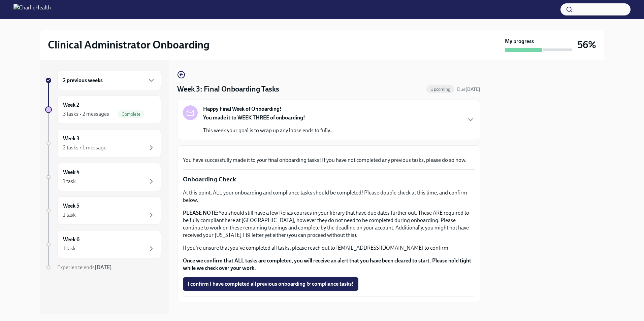 The image size is (644, 321). What do you see at coordinates (109, 81) in the screenshot?
I see `div: 2 previous weeks` at bounding box center [109, 81].